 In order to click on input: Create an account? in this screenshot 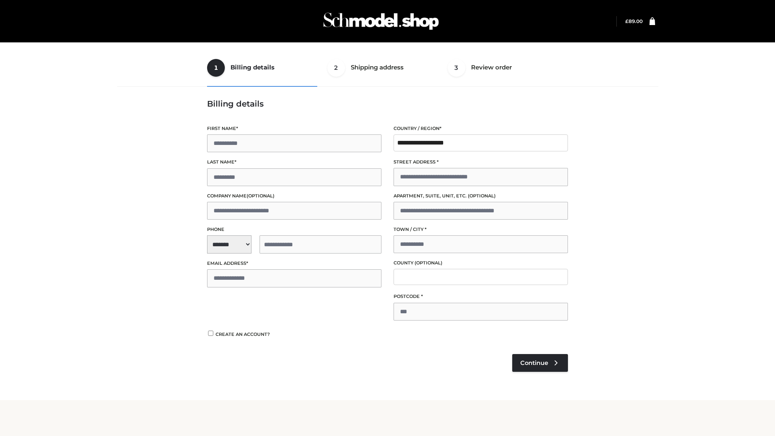, I will do `click(211, 333)`.